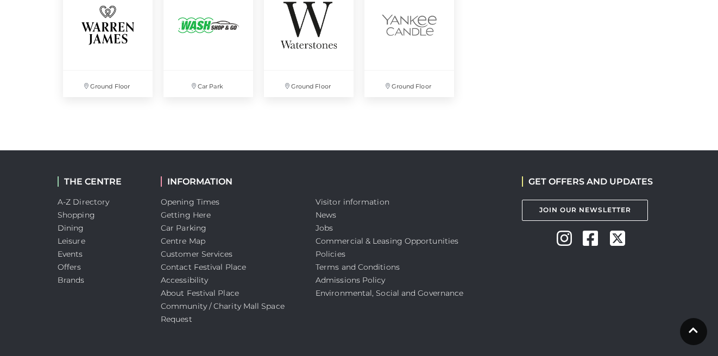 The width and height of the screenshot is (718, 356). Describe the element at coordinates (387, 241) in the screenshot. I see `a: Commercial & Leasing Opportunities` at that location.